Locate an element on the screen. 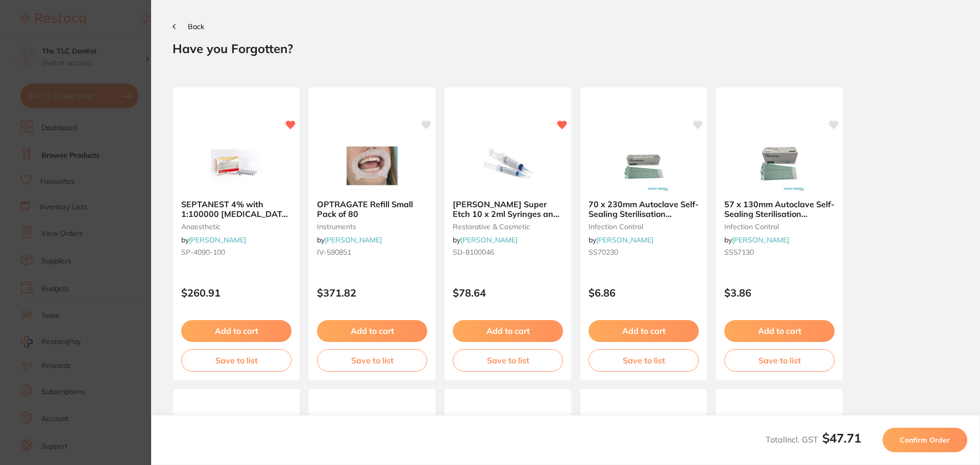  p: $3.86 is located at coordinates (780, 292).